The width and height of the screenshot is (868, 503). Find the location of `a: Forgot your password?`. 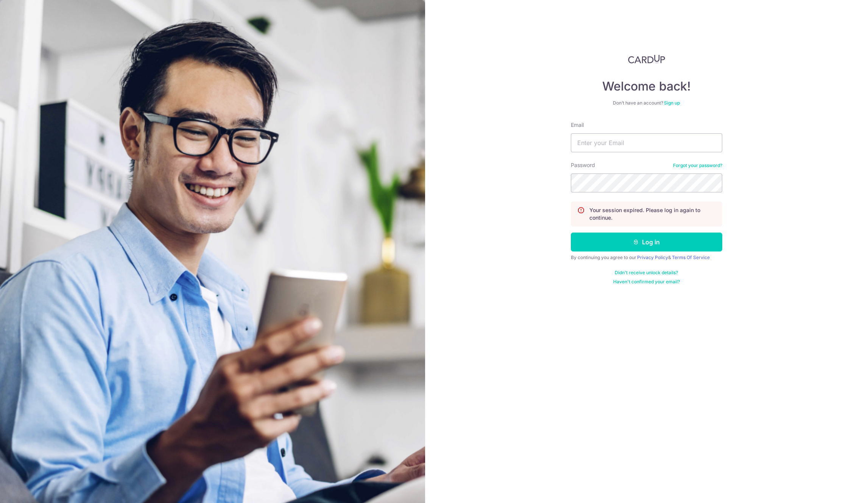

a: Forgot your password? is located at coordinates (698, 165).